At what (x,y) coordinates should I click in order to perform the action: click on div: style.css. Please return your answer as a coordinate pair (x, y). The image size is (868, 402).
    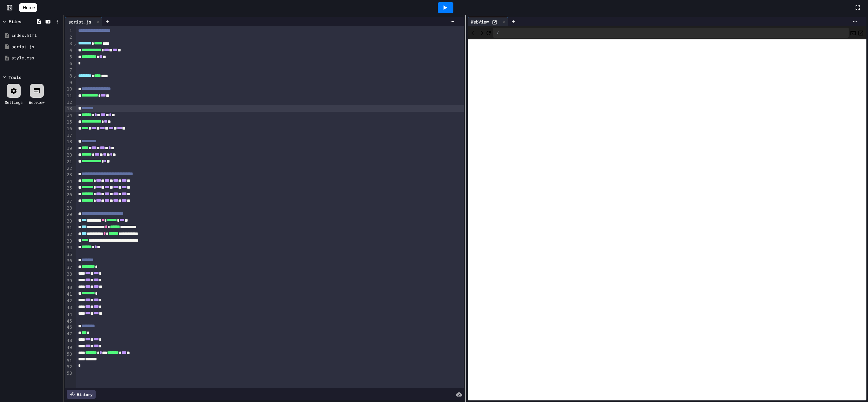
    Looking at the image, I should click on (36, 58).